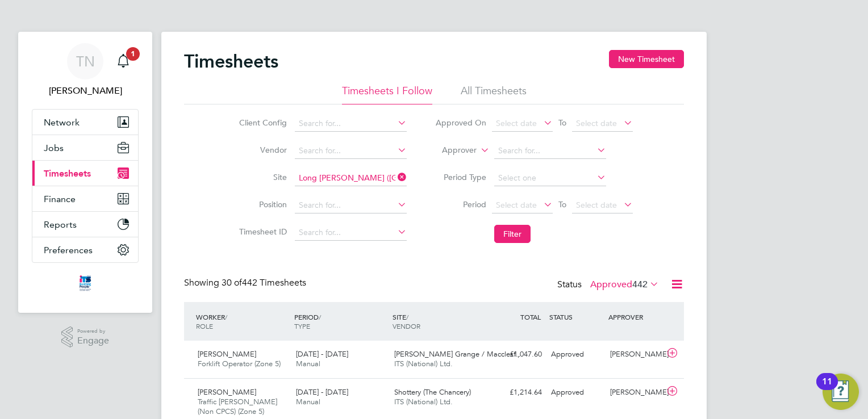  I want to click on span: Network, so click(62, 122).